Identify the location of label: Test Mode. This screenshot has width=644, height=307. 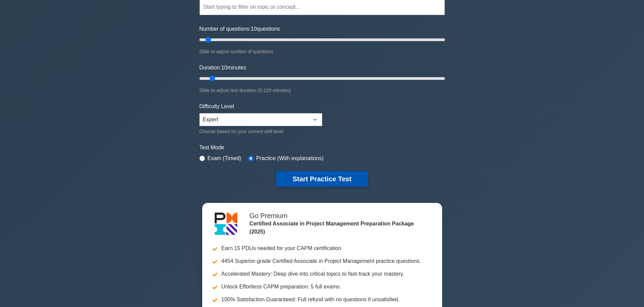
(322, 148).